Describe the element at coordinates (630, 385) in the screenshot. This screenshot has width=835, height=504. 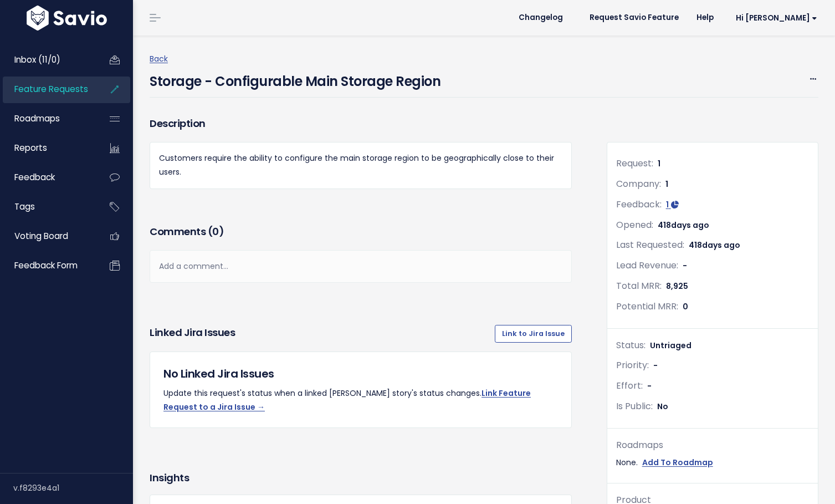
I see `span: Effort:` at that location.